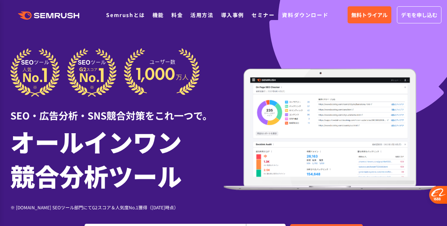  What do you see at coordinates (117, 109) in the screenshot?
I see `div: SEO・広告分析・SNS競合対策をこれ一つで。` at bounding box center [117, 109].